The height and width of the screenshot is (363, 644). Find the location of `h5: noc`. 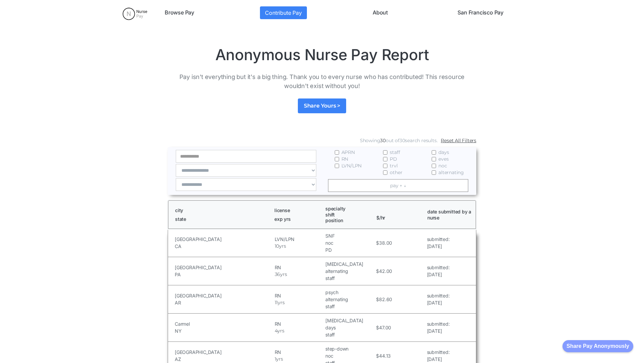

h5: noc is located at coordinates (350, 243).